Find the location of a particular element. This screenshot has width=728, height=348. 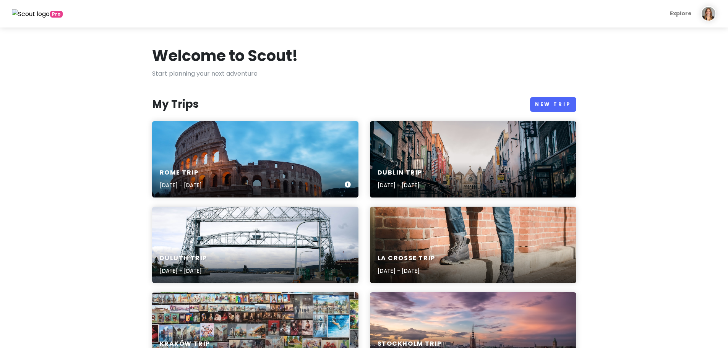

h6: La Crosse Trip is located at coordinates (406, 258).